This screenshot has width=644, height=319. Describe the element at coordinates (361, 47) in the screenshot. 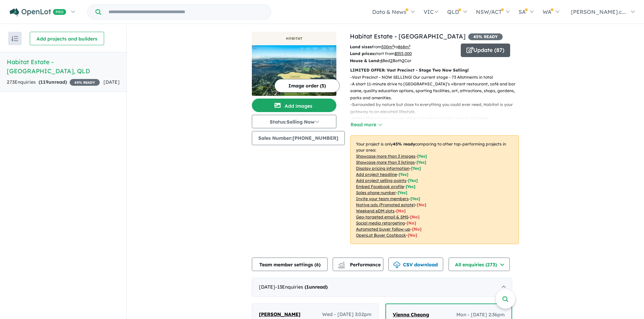

I see `b: Land sizes` at that location.